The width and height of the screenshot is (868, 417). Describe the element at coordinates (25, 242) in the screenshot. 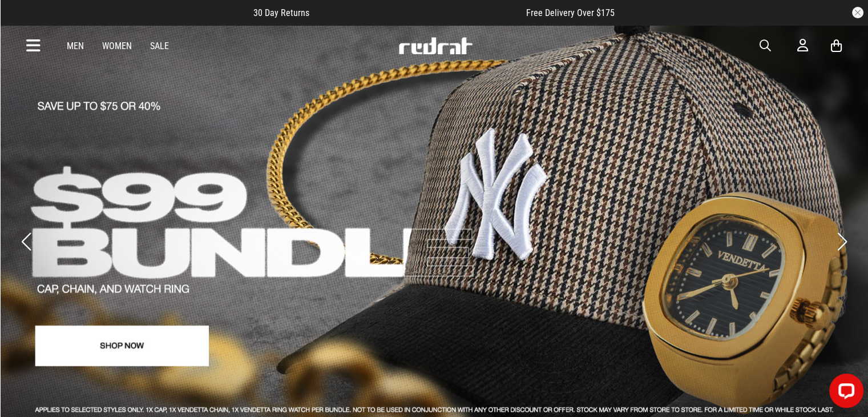

I see `button: Previous slide` at that location.